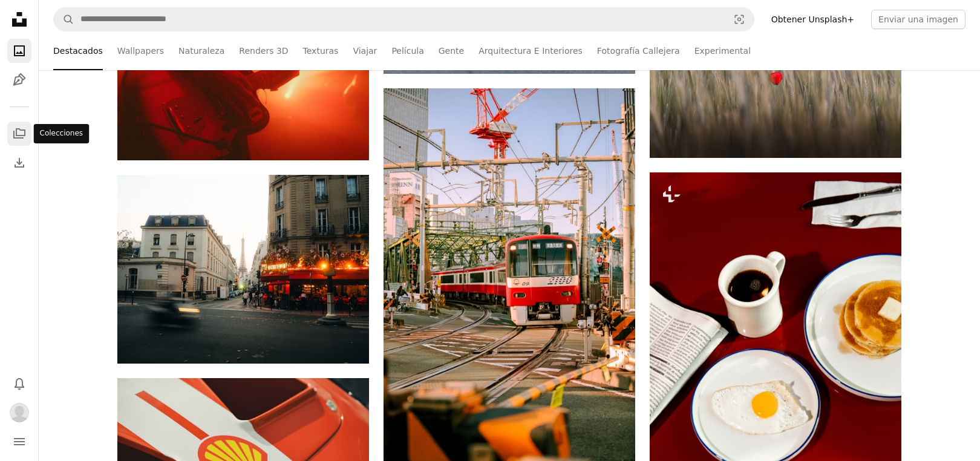 This screenshot has height=461, width=980. I want to click on button: Buscar en Unsplash, so click(64, 19).